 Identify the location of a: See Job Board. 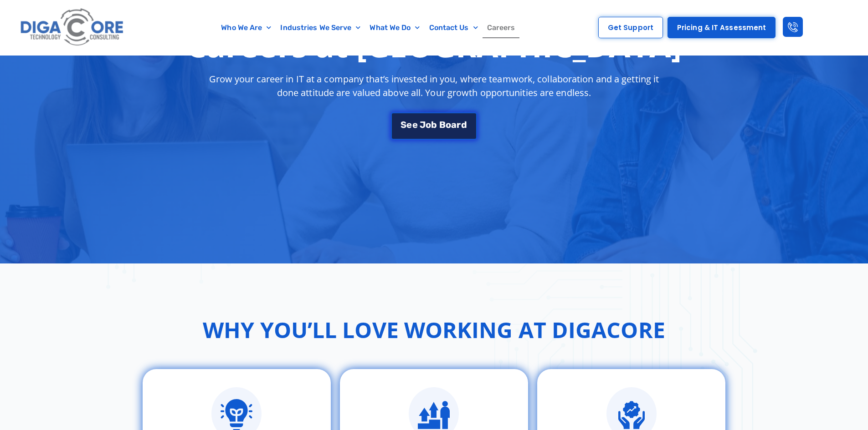
(434, 126).